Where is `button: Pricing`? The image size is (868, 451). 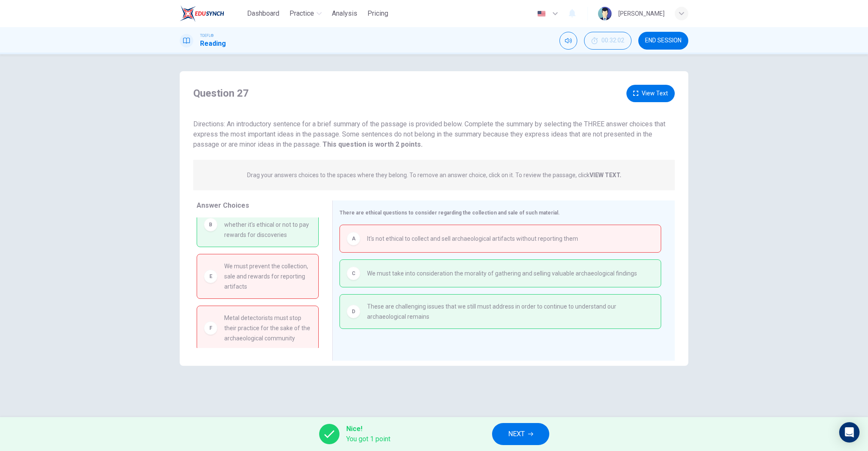 button: Pricing is located at coordinates (378, 13).